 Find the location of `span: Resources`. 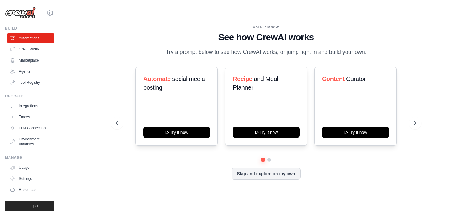

span: Resources is located at coordinates (27, 190).